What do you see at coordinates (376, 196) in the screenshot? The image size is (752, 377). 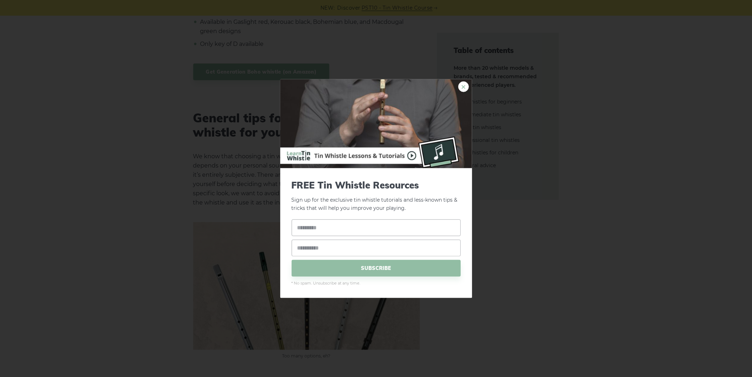 I see `p: Sign up for the exclusive tin whistle tutorials and less-known tips & tricks that will help you i...` at bounding box center [376, 196].